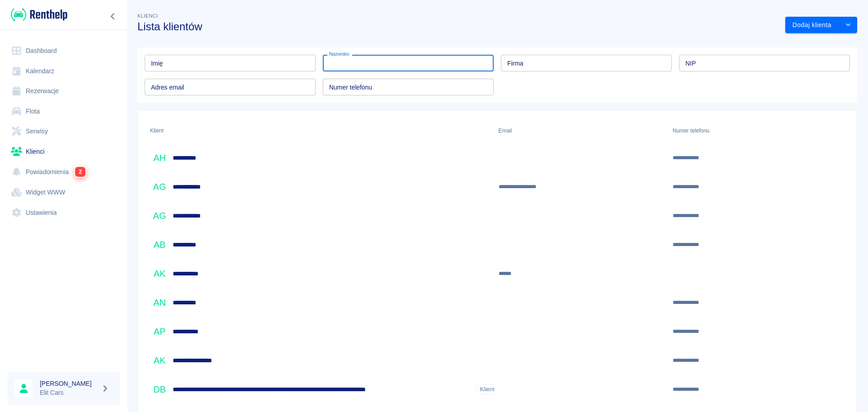 The image size is (868, 412). Describe the element at coordinates (160, 158) in the screenshot. I see `div: AH` at that location.